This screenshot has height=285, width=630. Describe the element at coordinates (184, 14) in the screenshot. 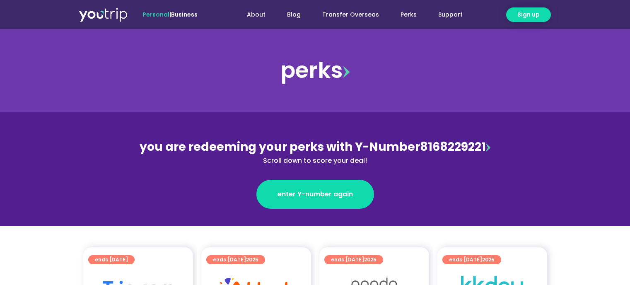

I see `a: Business` at that location.